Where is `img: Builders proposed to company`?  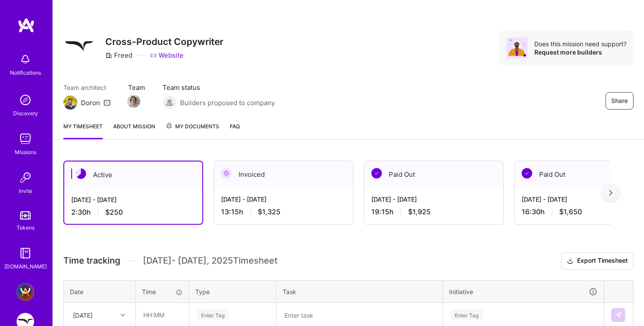
img: Builders proposed to company is located at coordinates (170, 102).